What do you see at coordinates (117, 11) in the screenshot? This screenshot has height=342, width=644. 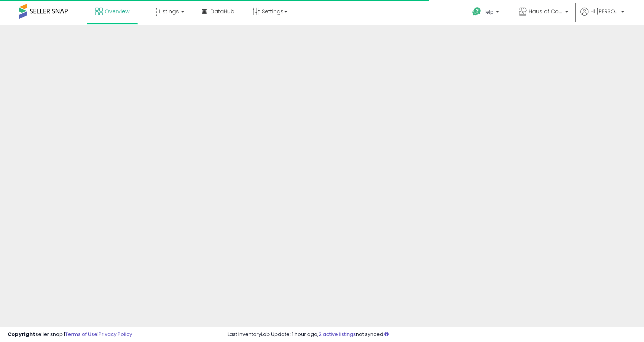 I see `span: Overview` at bounding box center [117, 11].